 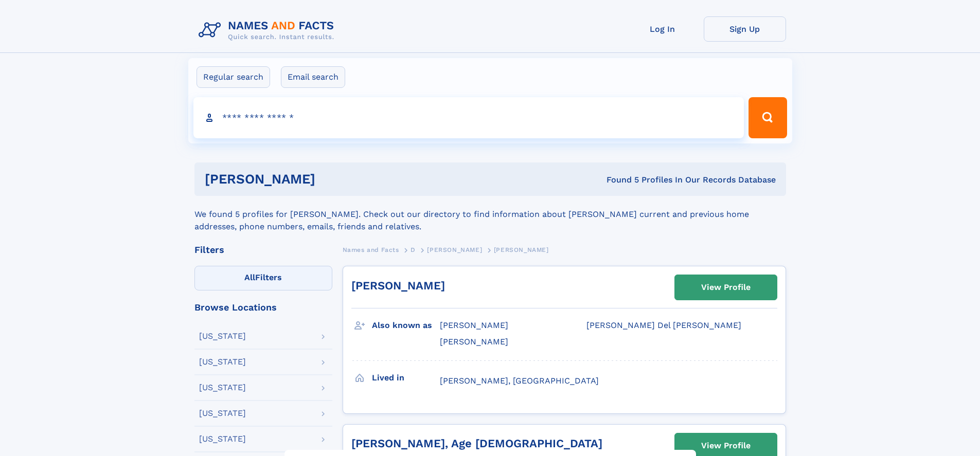 What do you see at coordinates (313, 77) in the screenshot?
I see `label: Email search` at bounding box center [313, 77].